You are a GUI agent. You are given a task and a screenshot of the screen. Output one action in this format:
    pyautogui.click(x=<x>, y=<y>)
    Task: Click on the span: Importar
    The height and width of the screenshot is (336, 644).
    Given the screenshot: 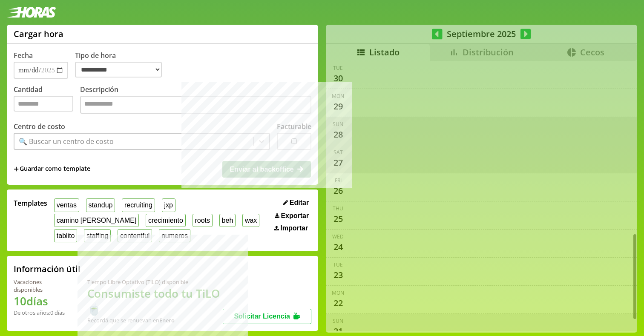 What is the action you would take?
    pyautogui.click(x=294, y=228)
    